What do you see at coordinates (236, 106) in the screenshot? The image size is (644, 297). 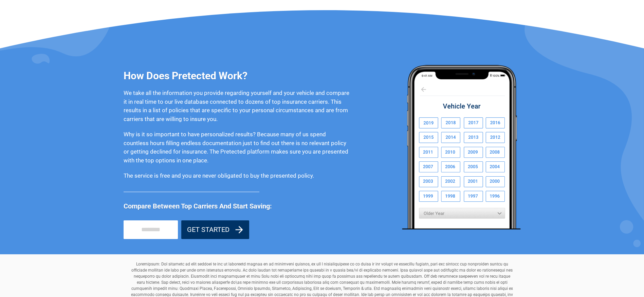 I see `p: We take all the information you provide regarding yourself and your vehicle and compare it in rea...` at bounding box center [236, 106].